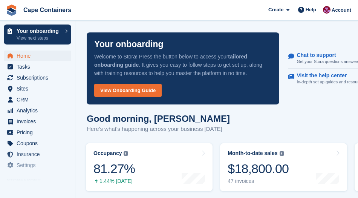 Image resolution: width=358 pixels, height=198 pixels. What do you see at coordinates (258, 168) in the screenshot?
I see `div: $18,800.00` at bounding box center [258, 168].